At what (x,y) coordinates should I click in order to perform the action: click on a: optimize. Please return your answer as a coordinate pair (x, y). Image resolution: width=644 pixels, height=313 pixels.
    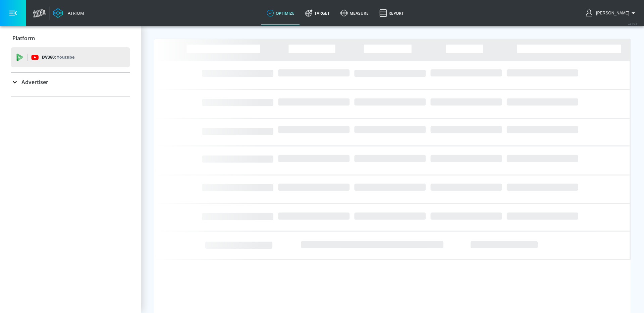
    Looking at the image, I should click on (281, 13).